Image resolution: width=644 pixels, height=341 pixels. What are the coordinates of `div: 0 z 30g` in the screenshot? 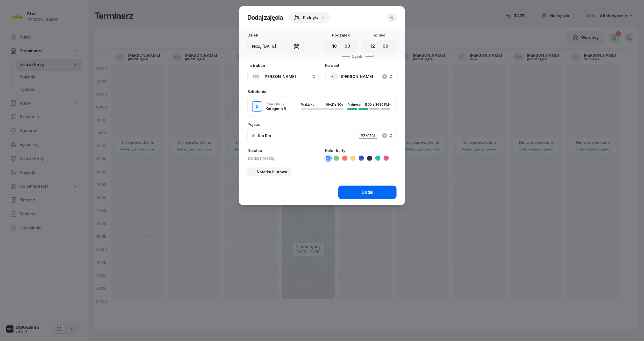 It's located at (335, 104).